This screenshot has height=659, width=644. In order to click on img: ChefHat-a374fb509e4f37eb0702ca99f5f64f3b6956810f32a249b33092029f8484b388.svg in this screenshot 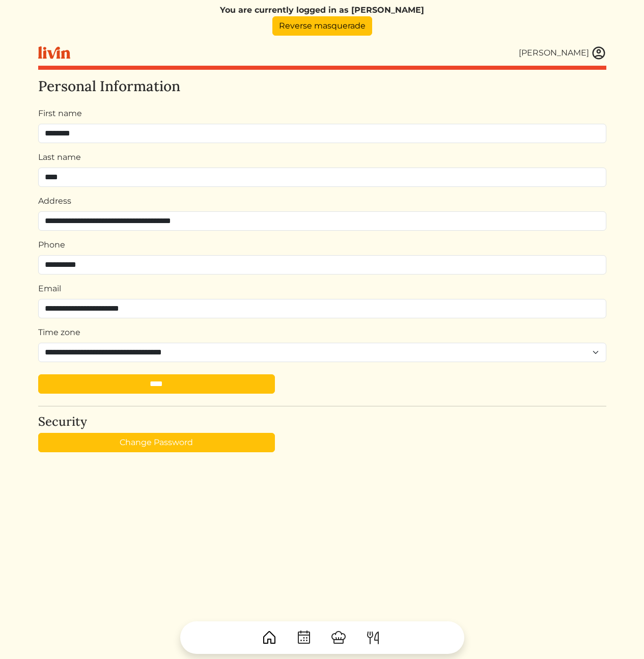, I will do `click(338, 638)`.